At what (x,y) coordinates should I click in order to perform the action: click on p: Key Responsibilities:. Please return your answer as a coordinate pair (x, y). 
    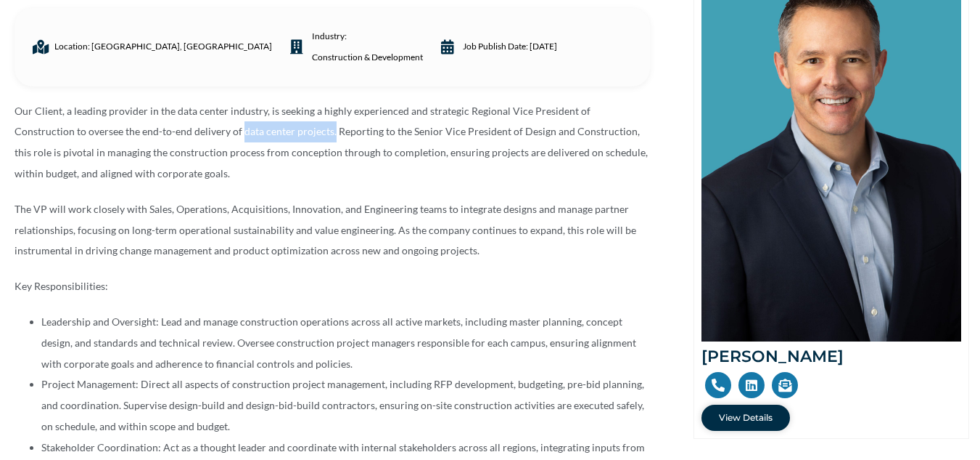
    Looking at the image, I should click on (332, 286).